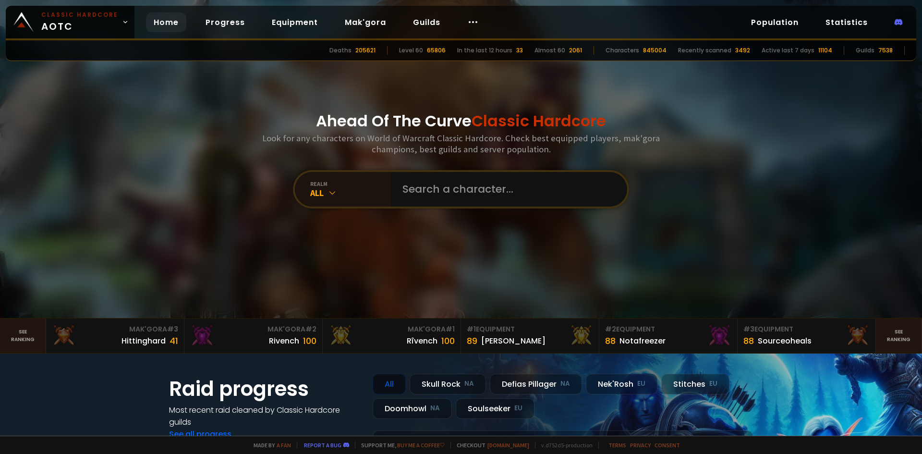  What do you see at coordinates (643, 341) in the screenshot?
I see `div: Notafreezer` at bounding box center [643, 341].